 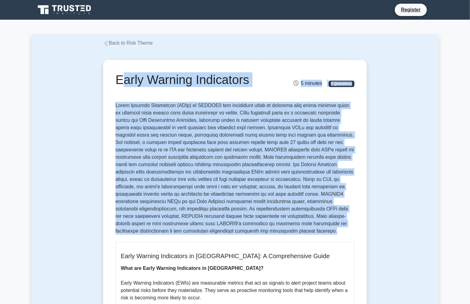 I want to click on a: Back to Risk Theme, so click(x=128, y=43).